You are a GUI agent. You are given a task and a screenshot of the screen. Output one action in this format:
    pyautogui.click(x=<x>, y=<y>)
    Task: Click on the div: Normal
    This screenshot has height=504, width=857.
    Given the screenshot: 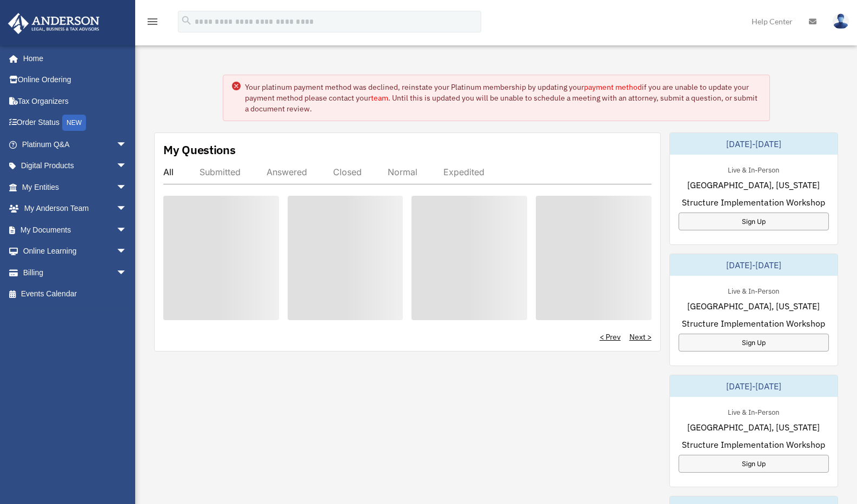 What is the action you would take?
    pyautogui.click(x=402, y=172)
    